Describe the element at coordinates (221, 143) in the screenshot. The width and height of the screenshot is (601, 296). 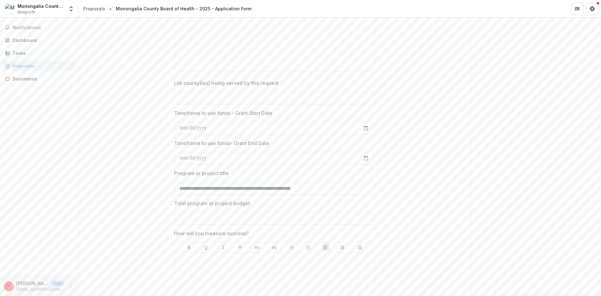
I see `p: Timeframe to use funds- Grant End Date` at that location.